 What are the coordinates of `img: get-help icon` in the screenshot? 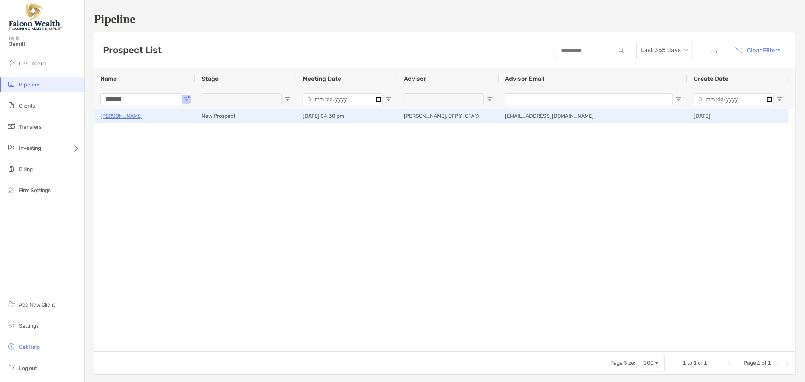 It's located at (11, 346).